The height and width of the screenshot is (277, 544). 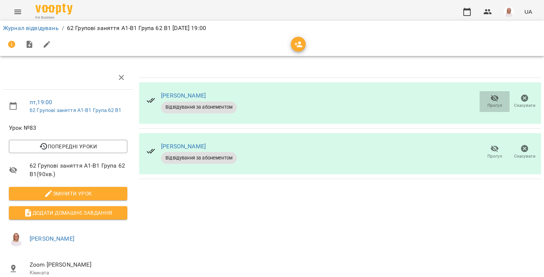 I want to click on a: Журнал відвідувань, so click(x=31, y=28).